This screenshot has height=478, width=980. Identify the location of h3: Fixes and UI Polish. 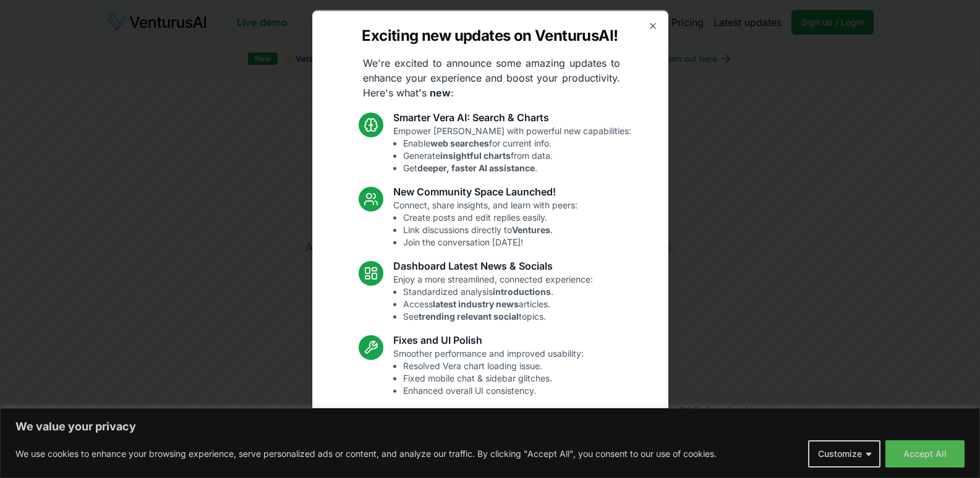
(488, 339).